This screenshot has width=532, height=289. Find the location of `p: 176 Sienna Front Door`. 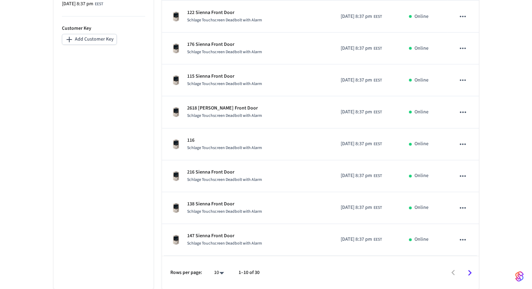

p: 176 Sienna Front Door is located at coordinates (224, 44).